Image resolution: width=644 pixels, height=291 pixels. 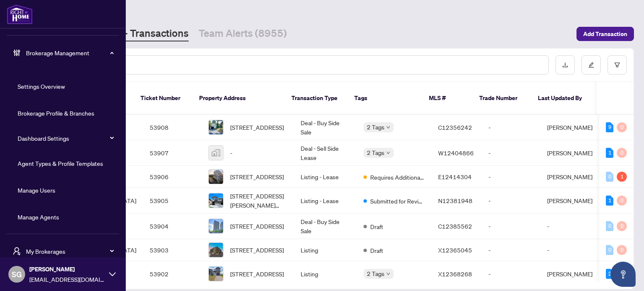 I want to click on span: download, so click(x=566, y=65).